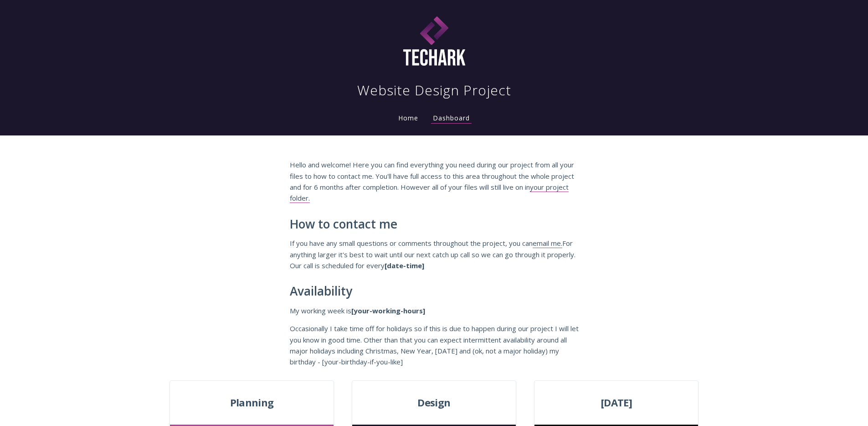 The image size is (868, 426). I want to click on span: Design, so click(434, 402).